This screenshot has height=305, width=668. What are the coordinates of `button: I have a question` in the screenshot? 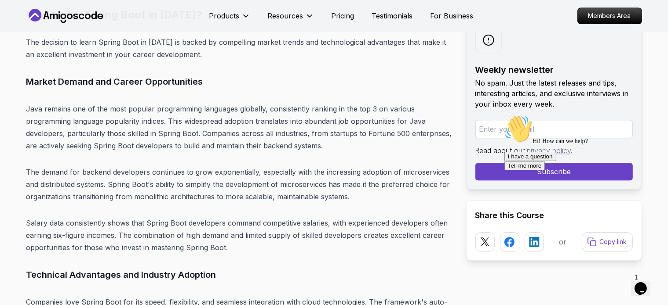 It's located at (29, 45).